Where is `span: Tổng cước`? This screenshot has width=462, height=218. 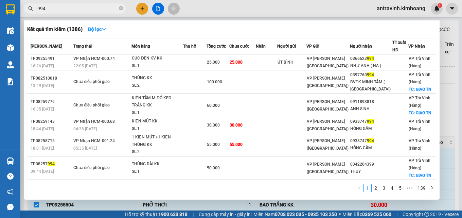 span: Tổng cước is located at coordinates (216, 46).